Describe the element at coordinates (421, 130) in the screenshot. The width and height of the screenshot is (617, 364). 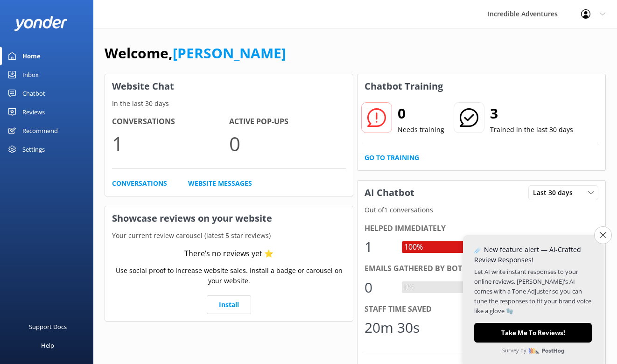
I see `p: Needs training` at that location.